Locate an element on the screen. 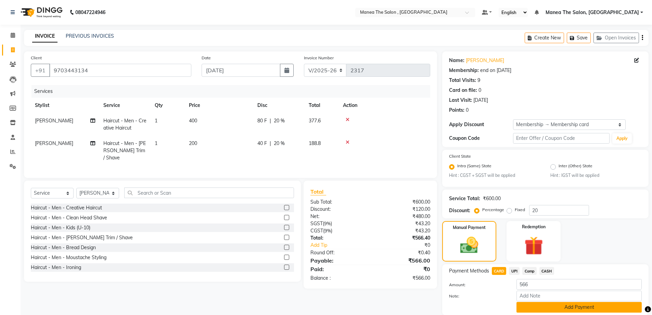 The width and height of the screenshot is (652, 315). div: Haircut - Men - Ironing is located at coordinates (56, 267).